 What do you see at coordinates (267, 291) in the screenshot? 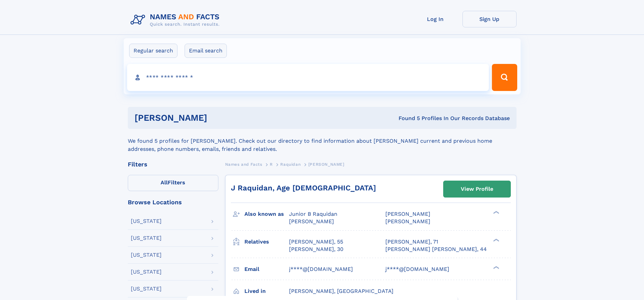
I see `h3: Lived in` at bounding box center [267, 291].